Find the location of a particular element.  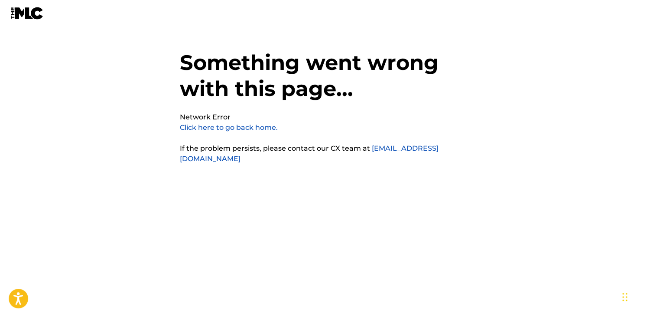

div: Drag is located at coordinates (625, 297).